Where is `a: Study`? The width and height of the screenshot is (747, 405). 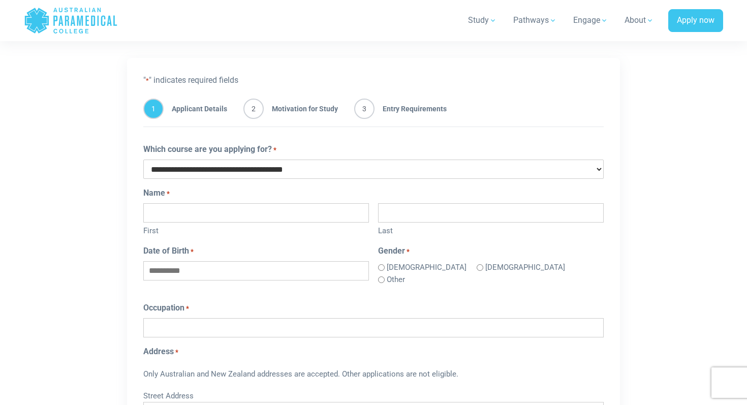 a: Study is located at coordinates (483, 20).